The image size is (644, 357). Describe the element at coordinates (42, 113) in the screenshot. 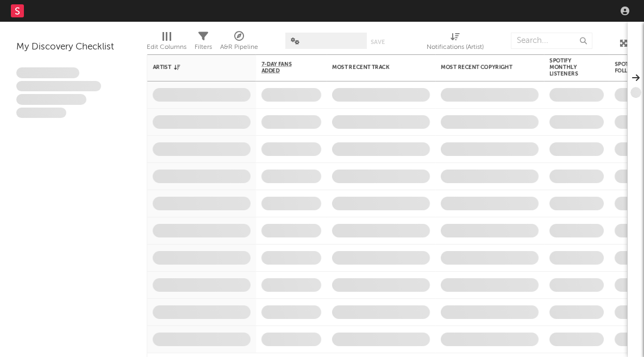

I see `span: Aliquam viverra` at that location.